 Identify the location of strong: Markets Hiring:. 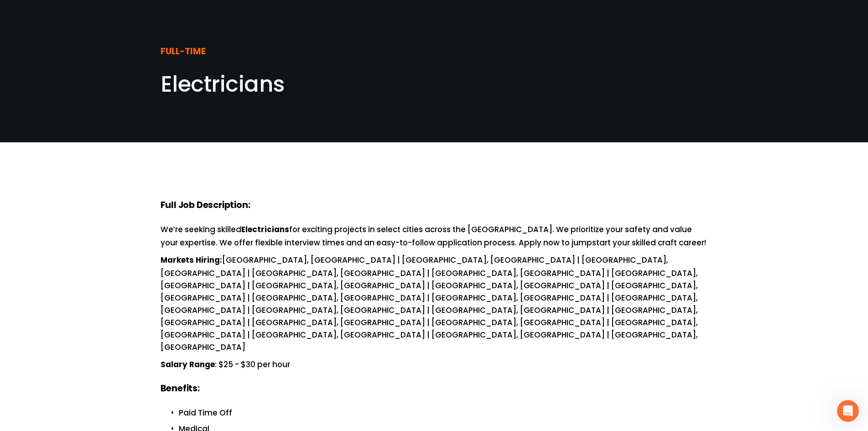
(191, 261).